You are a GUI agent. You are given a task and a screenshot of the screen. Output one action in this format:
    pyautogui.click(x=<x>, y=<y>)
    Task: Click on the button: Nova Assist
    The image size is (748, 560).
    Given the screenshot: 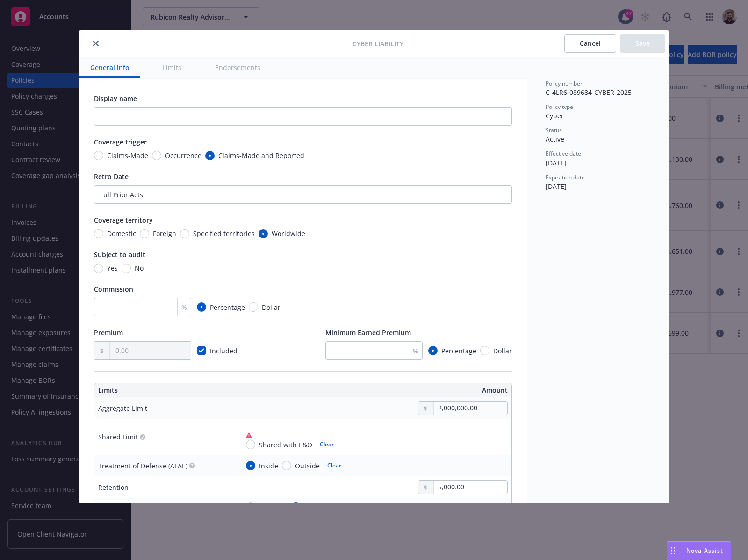 What is the action you would take?
    pyautogui.click(x=699, y=551)
    